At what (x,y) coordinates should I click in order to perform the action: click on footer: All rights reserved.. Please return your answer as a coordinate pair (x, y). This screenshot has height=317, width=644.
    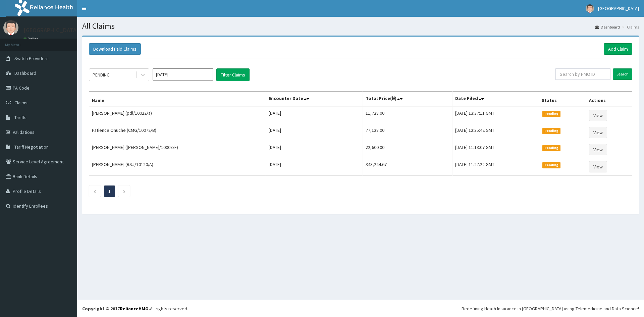
    Looking at the image, I should click on (361, 308).